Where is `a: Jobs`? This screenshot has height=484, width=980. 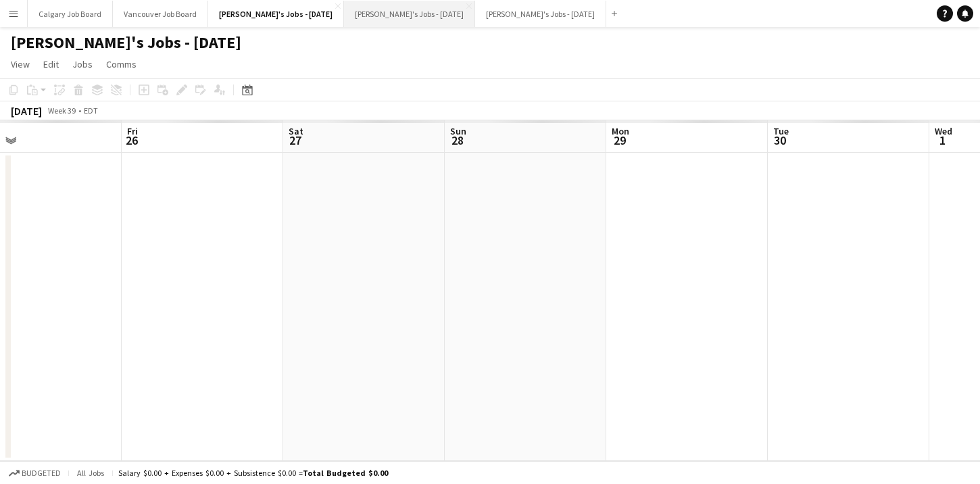 a: Jobs is located at coordinates (82, 64).